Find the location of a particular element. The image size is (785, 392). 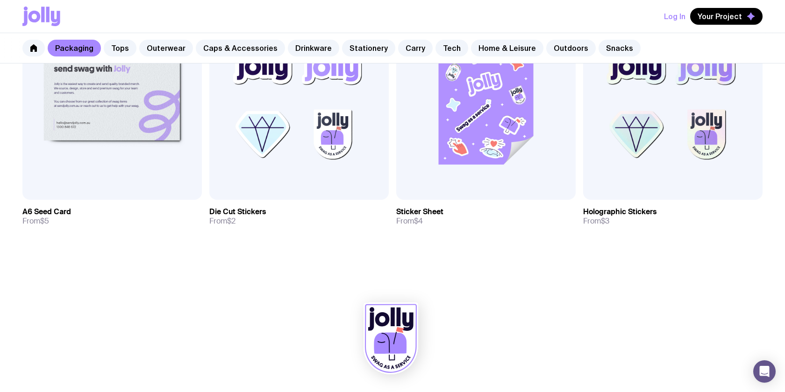

h3: Sticker Sheet is located at coordinates (420, 212).